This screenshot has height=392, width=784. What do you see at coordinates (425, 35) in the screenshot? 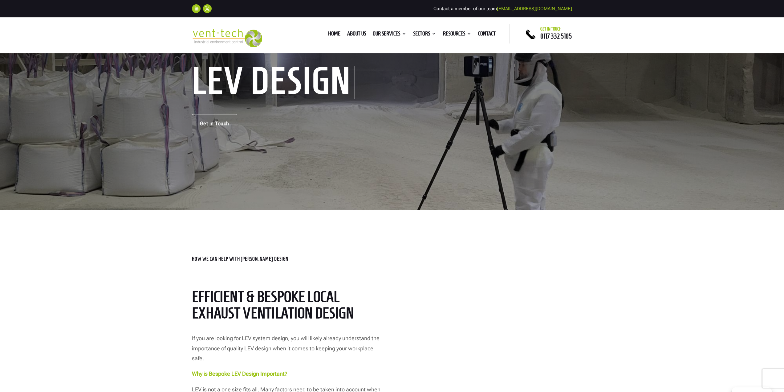
I see `a: Sectors` at bounding box center [425, 35].